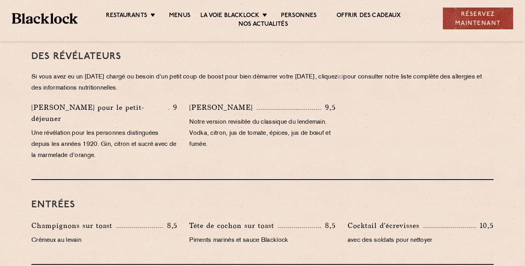 The width and height of the screenshot is (525, 266). Describe the element at coordinates (263, 25) in the screenshot. I see `a: Nos actualités` at that location.